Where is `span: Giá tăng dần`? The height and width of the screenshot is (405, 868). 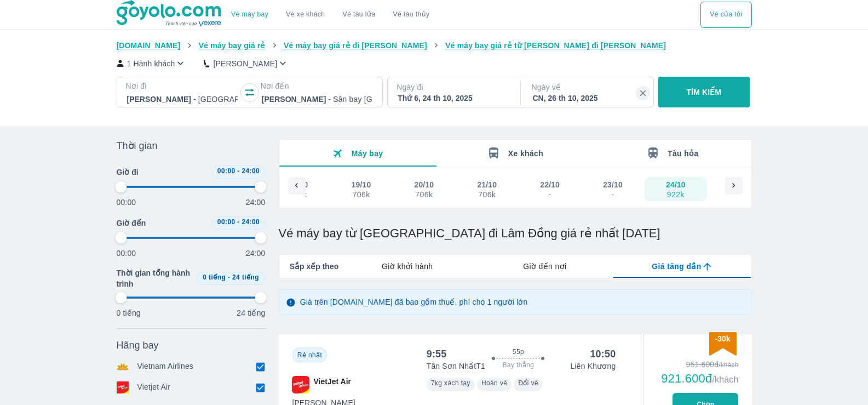 span: Giá tăng dần is located at coordinates (677, 267).